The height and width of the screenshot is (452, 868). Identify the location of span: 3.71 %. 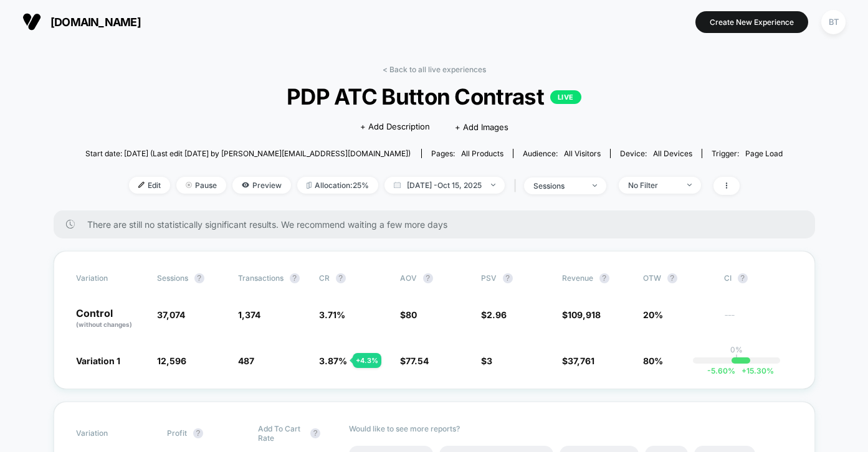
(332, 314).